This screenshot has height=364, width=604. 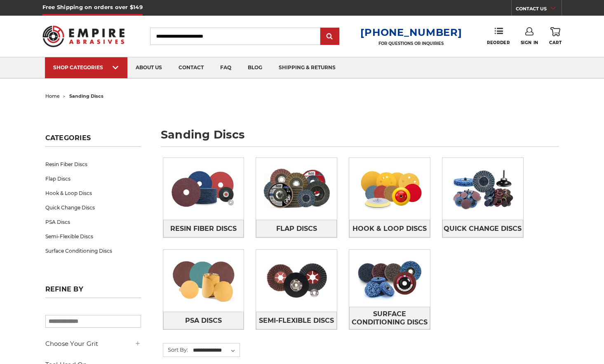 What do you see at coordinates (83, 36) in the screenshot?
I see `img: Empire Abrasives` at bounding box center [83, 36].